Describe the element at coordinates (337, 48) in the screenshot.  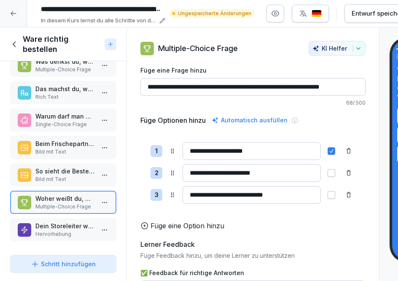
I see `button: KI Helfer` at that location.